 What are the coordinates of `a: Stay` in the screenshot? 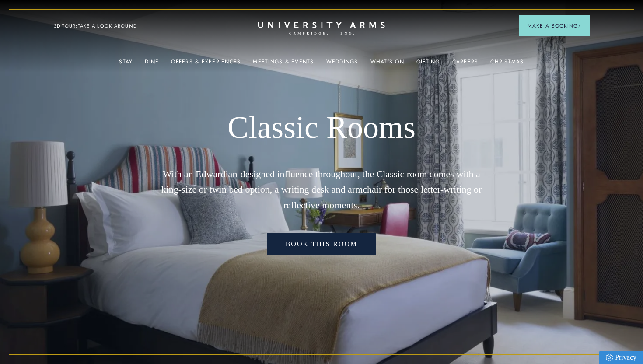 It's located at (125, 65).